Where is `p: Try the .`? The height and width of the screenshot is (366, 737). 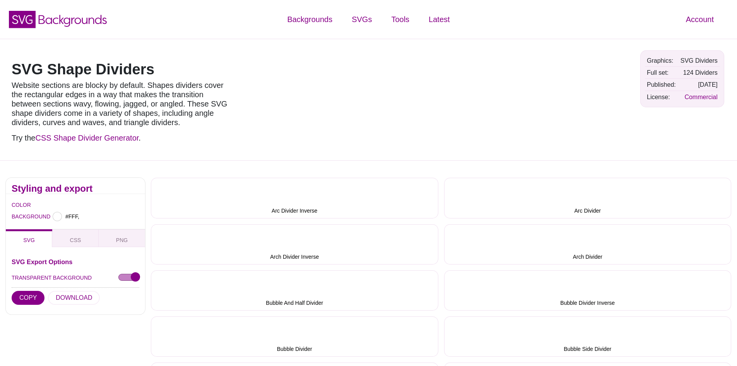 p: Try the . is located at coordinates (122, 138).